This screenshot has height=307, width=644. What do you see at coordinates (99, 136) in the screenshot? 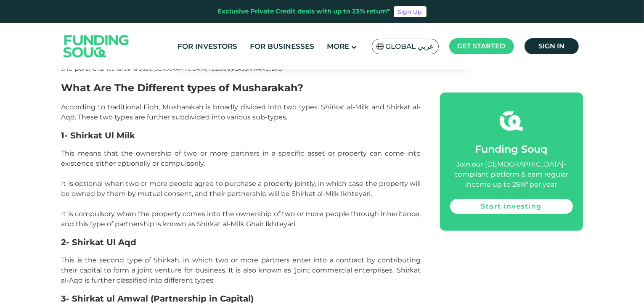
I see `span: 1- Shirkat Ul Milk` at bounding box center [99, 136].